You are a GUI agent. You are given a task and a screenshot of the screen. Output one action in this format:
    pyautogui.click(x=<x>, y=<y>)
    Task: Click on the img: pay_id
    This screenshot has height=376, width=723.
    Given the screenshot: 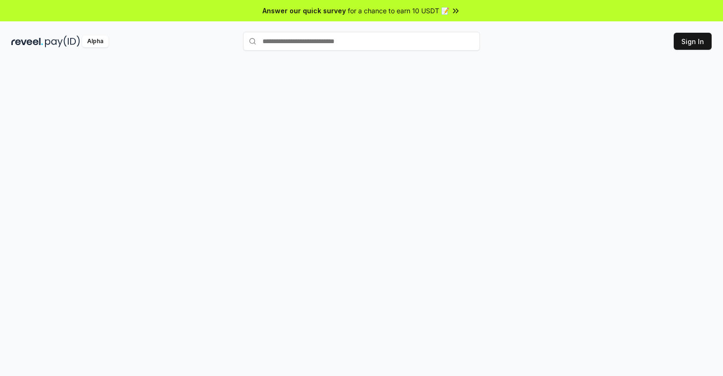 What is the action you would take?
    pyautogui.click(x=63, y=41)
    